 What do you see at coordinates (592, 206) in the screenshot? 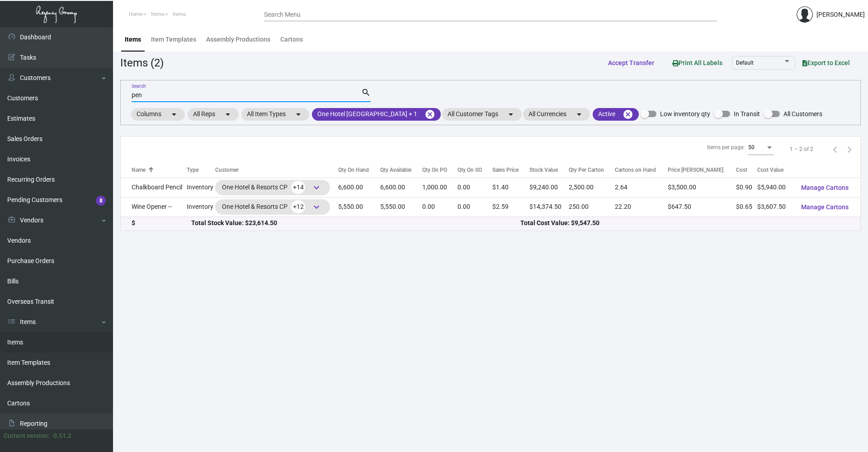
I see `td: 250.00` at bounding box center [592, 206].